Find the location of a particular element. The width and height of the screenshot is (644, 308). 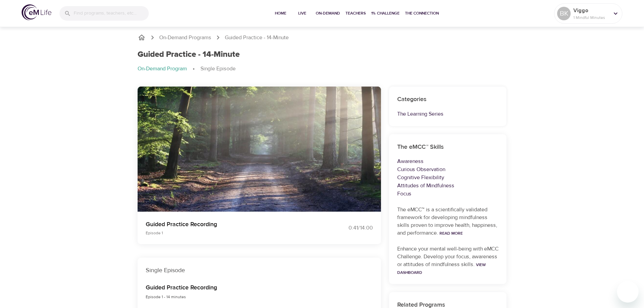

p: Guided Practice Recording is located at coordinates (230, 224).